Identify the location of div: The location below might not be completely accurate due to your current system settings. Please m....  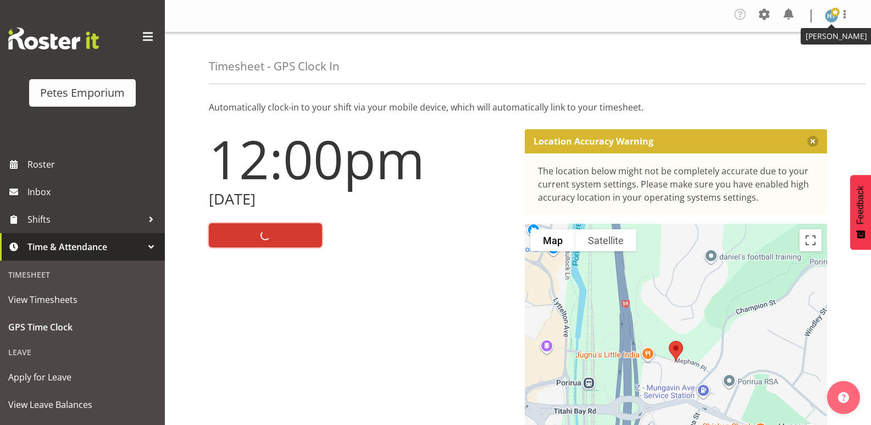
(676, 184).